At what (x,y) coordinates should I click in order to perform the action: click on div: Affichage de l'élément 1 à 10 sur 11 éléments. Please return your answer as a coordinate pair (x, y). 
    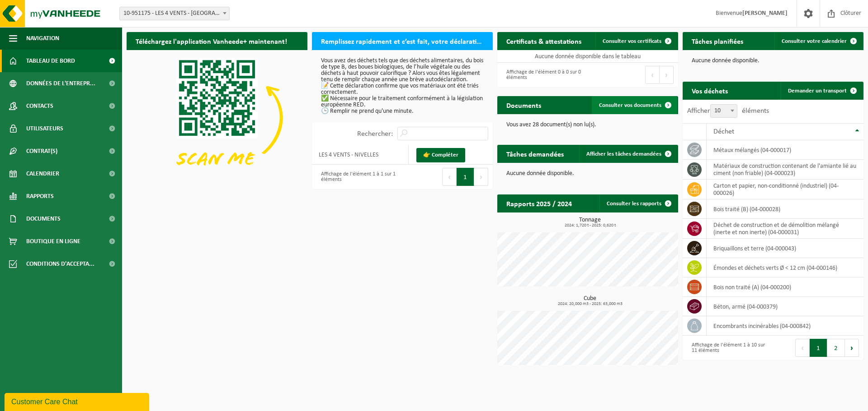
    Looking at the image, I should click on (727, 348).